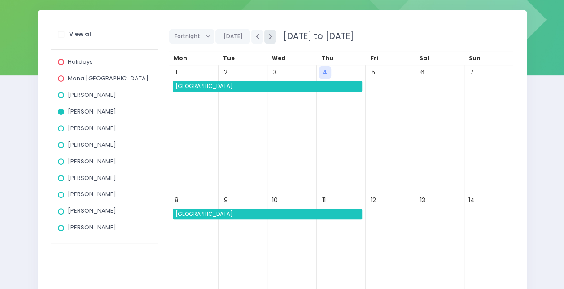  I want to click on span: 10, so click(275, 200).